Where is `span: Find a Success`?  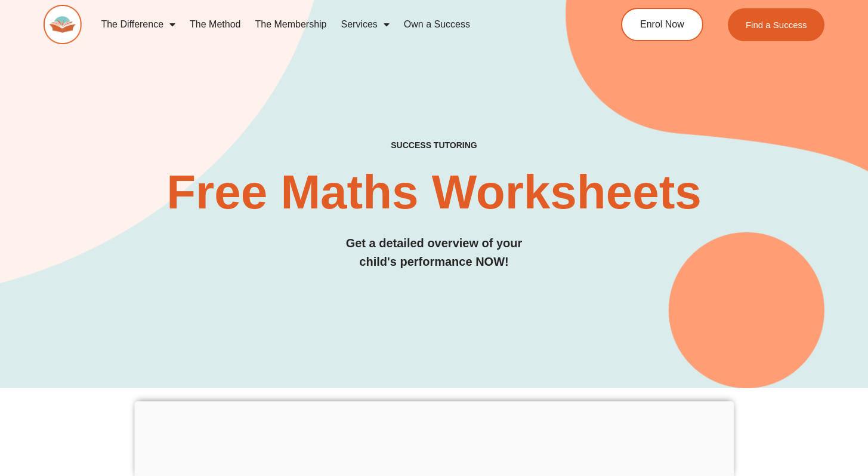 span: Find a Success is located at coordinates (776, 24).